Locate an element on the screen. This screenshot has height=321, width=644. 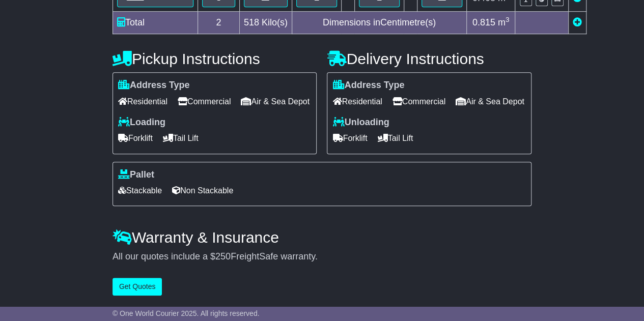
button: Get Quotes is located at coordinates (138, 287).